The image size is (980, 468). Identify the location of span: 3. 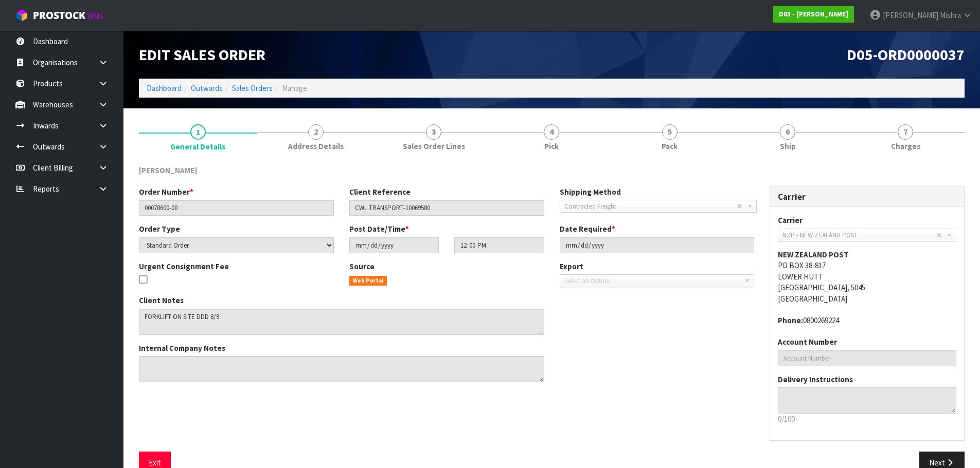
(434, 132).